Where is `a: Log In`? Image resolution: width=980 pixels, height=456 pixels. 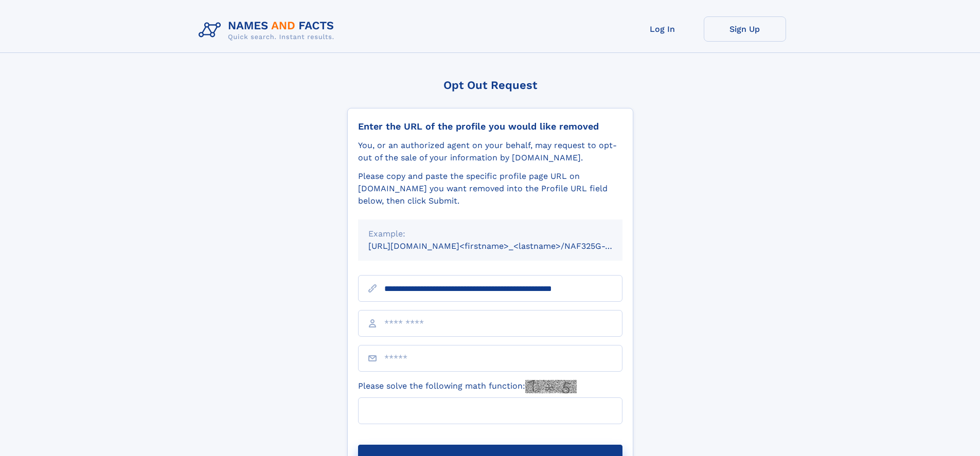
a: Log In is located at coordinates (662, 29).